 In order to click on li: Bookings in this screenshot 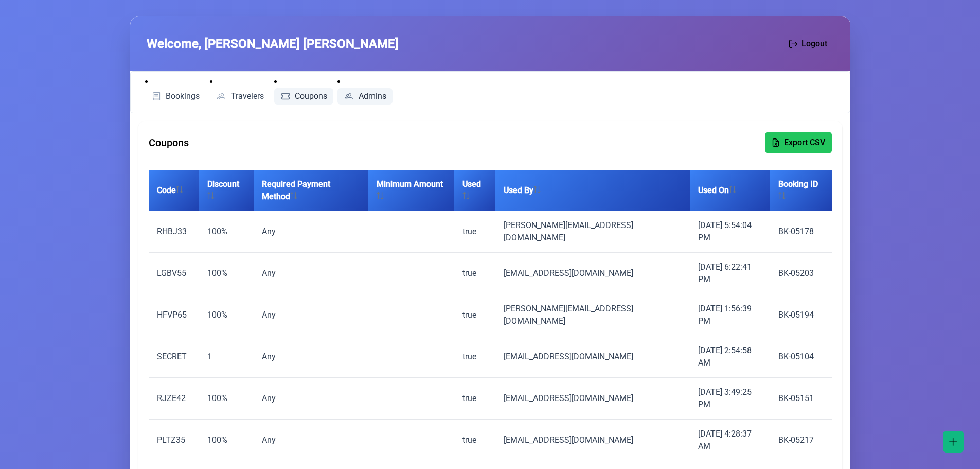, I will do `click(175, 90)`.